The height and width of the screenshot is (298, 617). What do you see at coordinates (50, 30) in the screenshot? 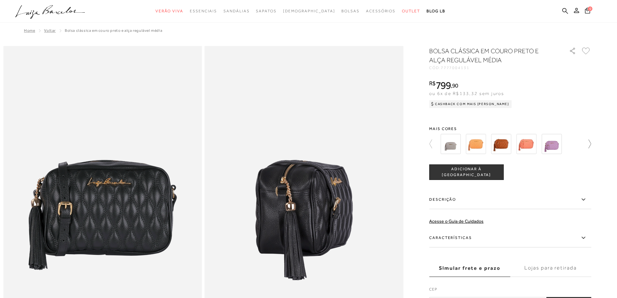
I see `a: Voltar` at bounding box center [50, 30].